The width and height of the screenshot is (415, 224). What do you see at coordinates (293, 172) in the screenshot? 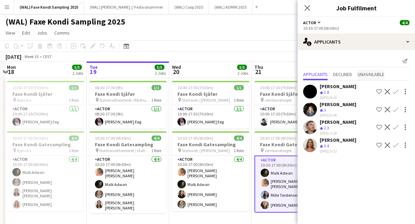
I see `div: 10:30-17:00 (6h30m)4/4Faxe Kondi Gatesampling Jernbanetorget1 RoleActor4/410:30-17:00 (6h30m)Malk...` at bounding box center [293, 172].